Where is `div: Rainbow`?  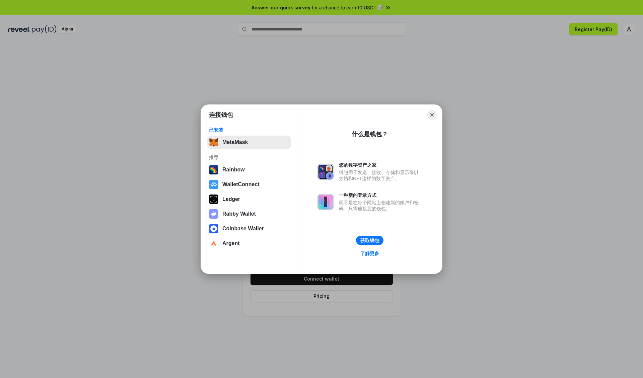 div: Rainbow is located at coordinates (233, 170).